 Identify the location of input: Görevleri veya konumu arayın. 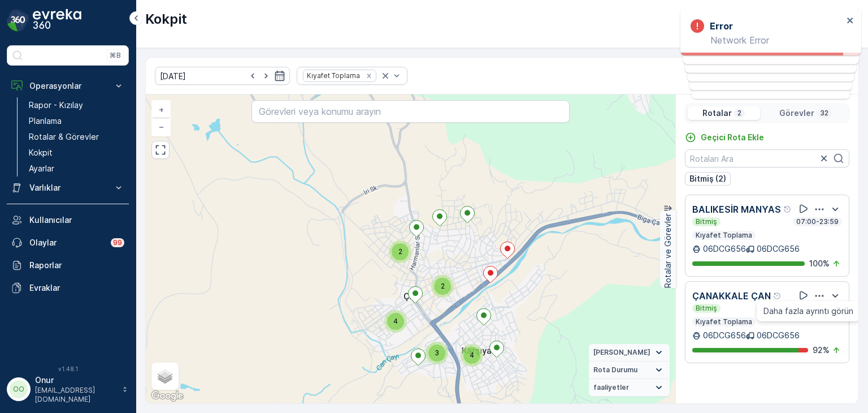
(410, 112).